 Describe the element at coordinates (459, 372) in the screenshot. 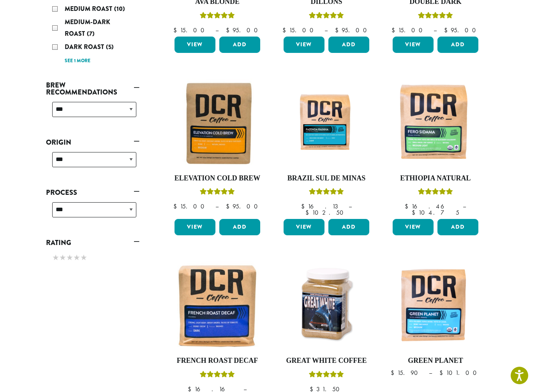

I see `bdi: 101.00` at that location.